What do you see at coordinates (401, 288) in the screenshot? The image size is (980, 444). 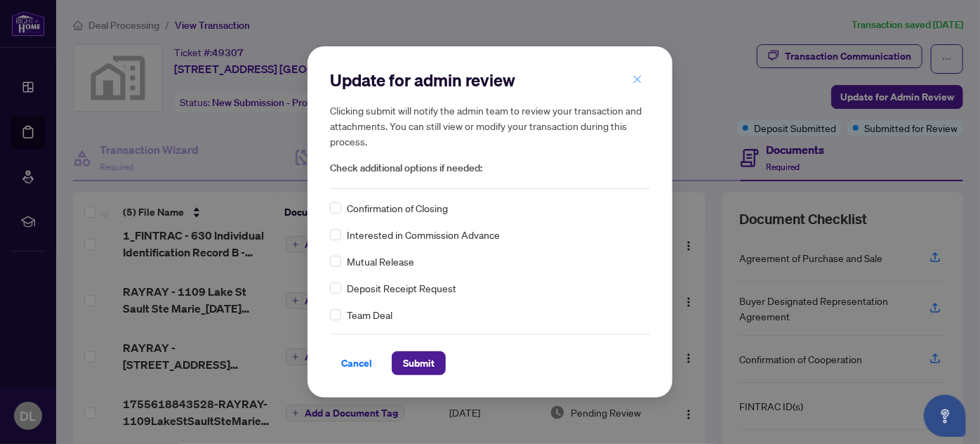 I see `span: Deposit Receipt Request` at bounding box center [401, 288].